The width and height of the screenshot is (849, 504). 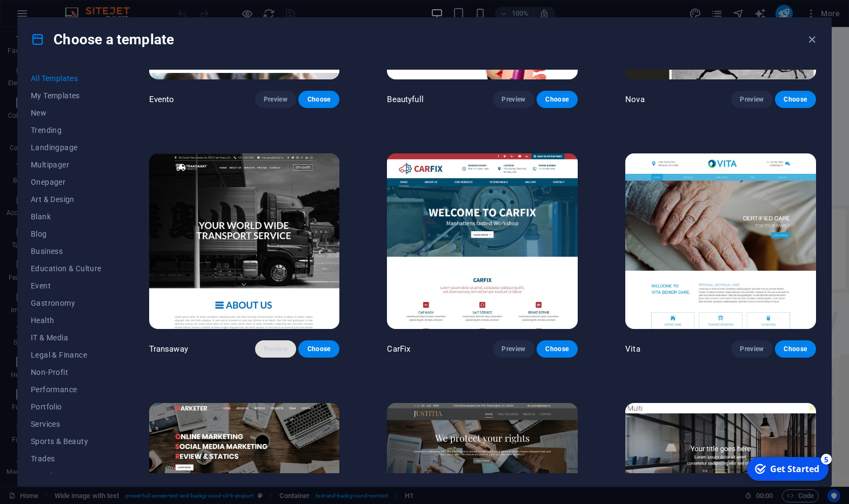 I want to click on span: Event, so click(x=65, y=286).